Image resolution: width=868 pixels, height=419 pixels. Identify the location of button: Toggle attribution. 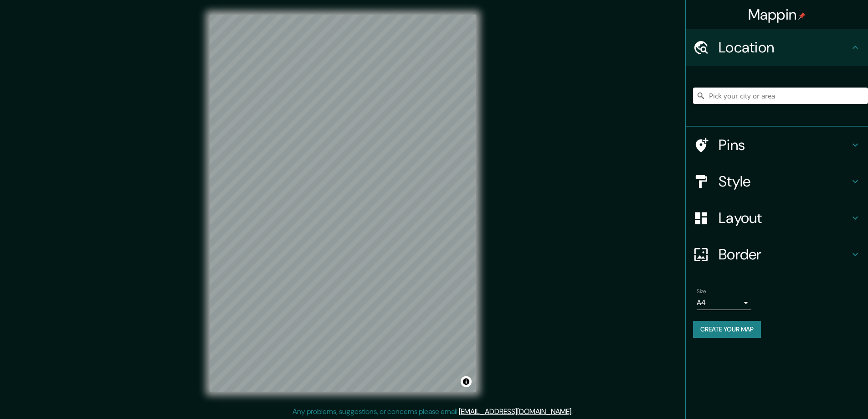
(466, 381).